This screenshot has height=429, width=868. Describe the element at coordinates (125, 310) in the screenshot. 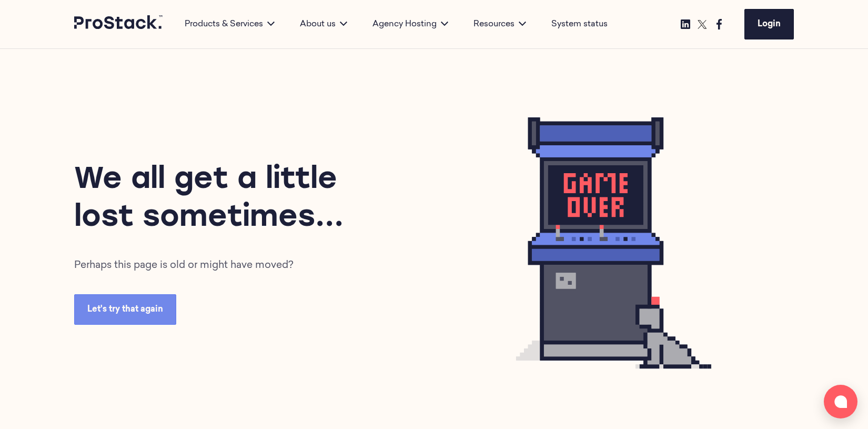

I see `a: Let's try that again` at that location.